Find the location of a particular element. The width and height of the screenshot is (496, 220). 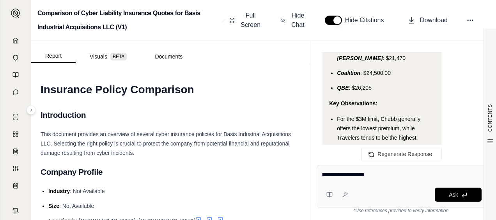

span: : $26,205 is located at coordinates (361, 88).